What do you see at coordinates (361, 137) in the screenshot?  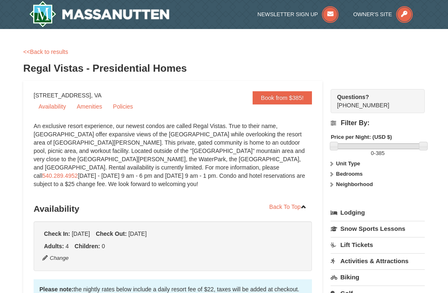 I see `strong: Price per Night: (USD $)` at bounding box center [361, 137].